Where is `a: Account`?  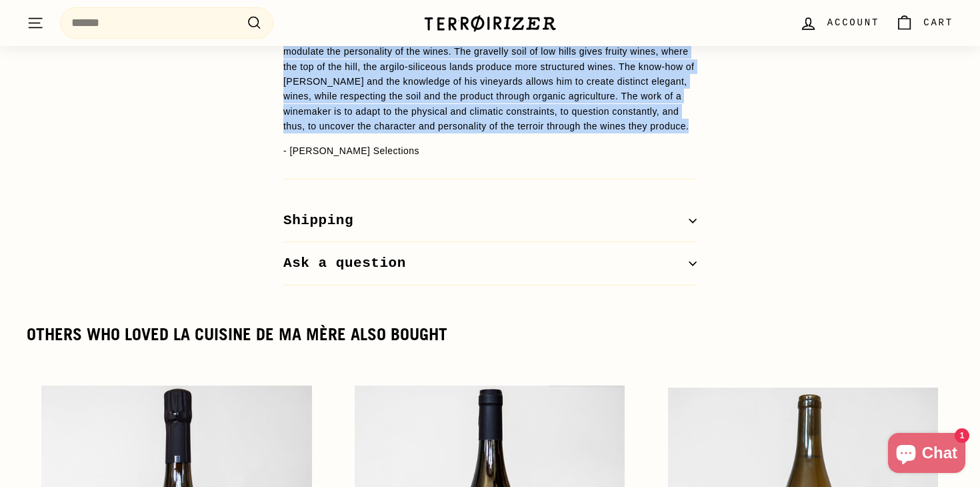
a: Account is located at coordinates (840, 22).